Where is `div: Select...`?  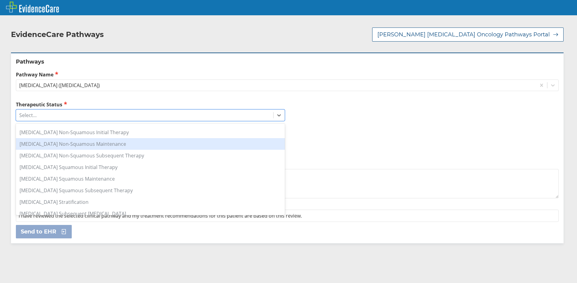
div: Select... is located at coordinates (28, 115).